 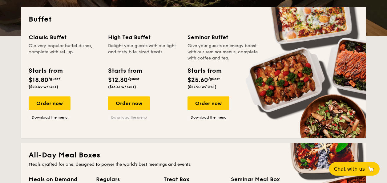 I want to click on span: ($13.41 w/ GST), so click(x=122, y=87).